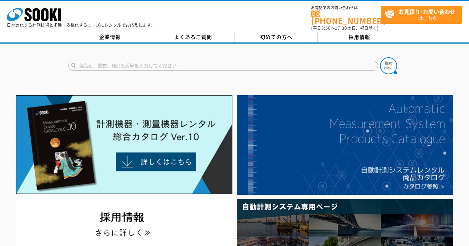 The image size is (469, 246). I want to click on span: お電話でのお問い合わせは, so click(346, 8).